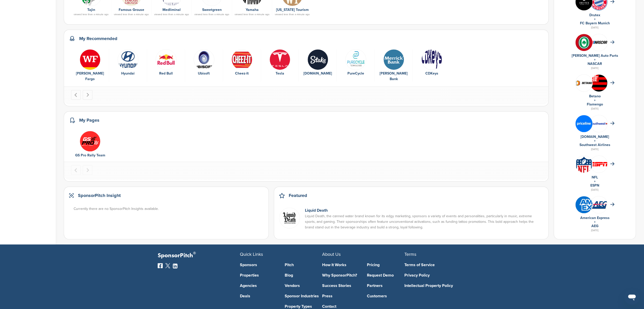 This screenshot has height=309, width=644. I want to click on div: Cheez-It, so click(242, 74).